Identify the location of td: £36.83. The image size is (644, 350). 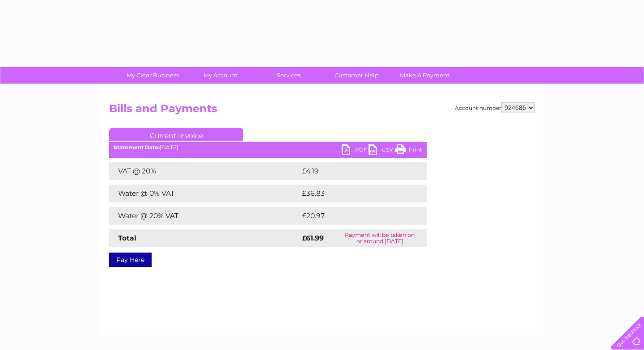
(354, 194).